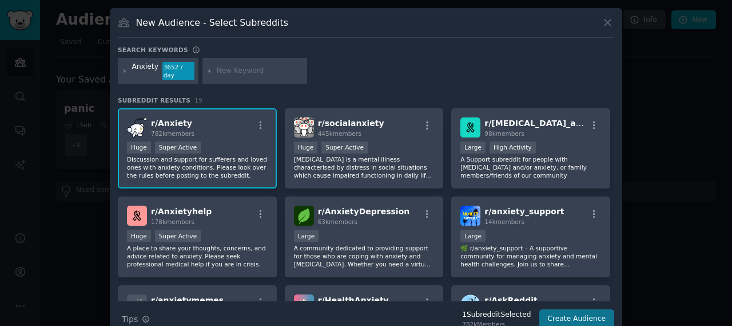 The height and width of the screenshot is (326, 732). I want to click on div: 3652 / day, so click(179, 71).